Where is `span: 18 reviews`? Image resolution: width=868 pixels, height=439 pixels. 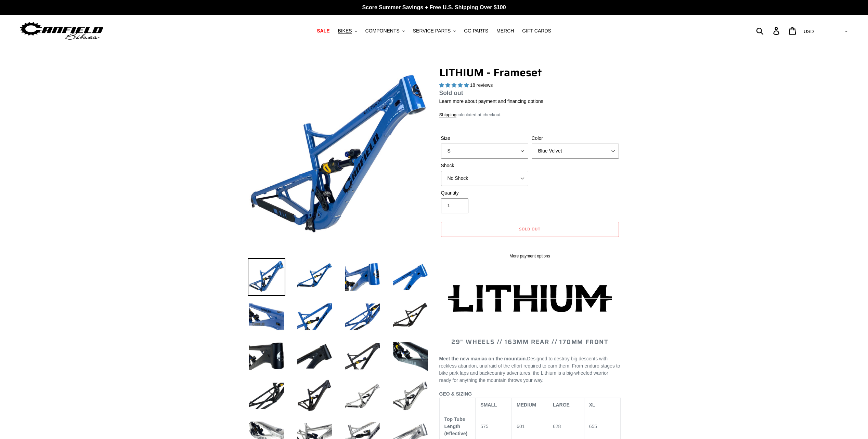 span: 18 reviews is located at coordinates (481, 85).